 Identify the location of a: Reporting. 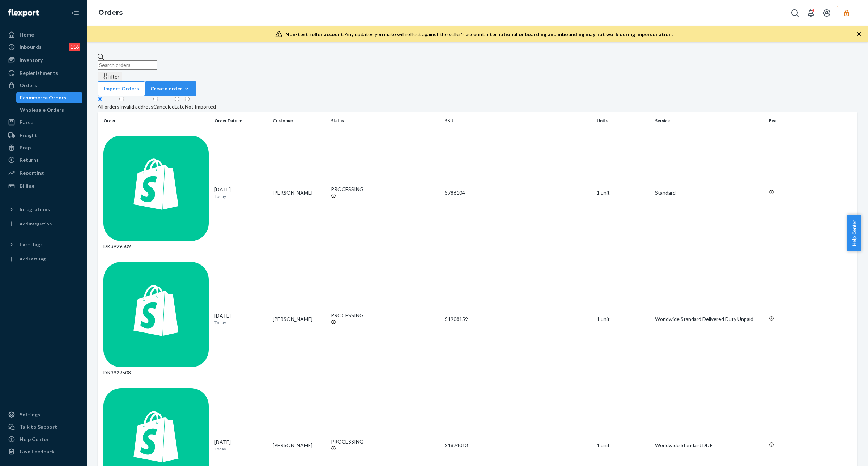
(43, 173).